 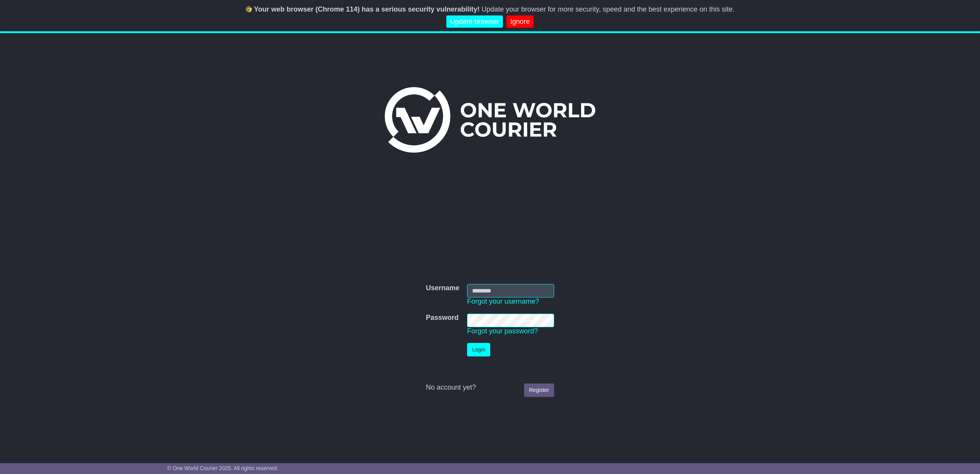 What do you see at coordinates (479, 349) in the screenshot?
I see `button: Login` at bounding box center [479, 349].